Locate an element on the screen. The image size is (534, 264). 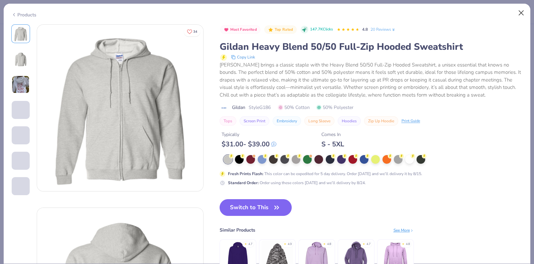
div: S - 5XL is located at coordinates (333, 144).